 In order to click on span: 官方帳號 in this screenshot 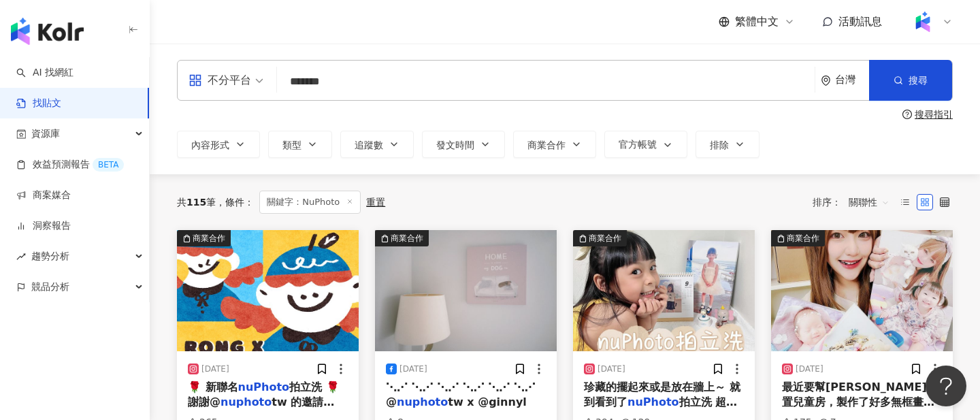, I will do `click(638, 144)`.